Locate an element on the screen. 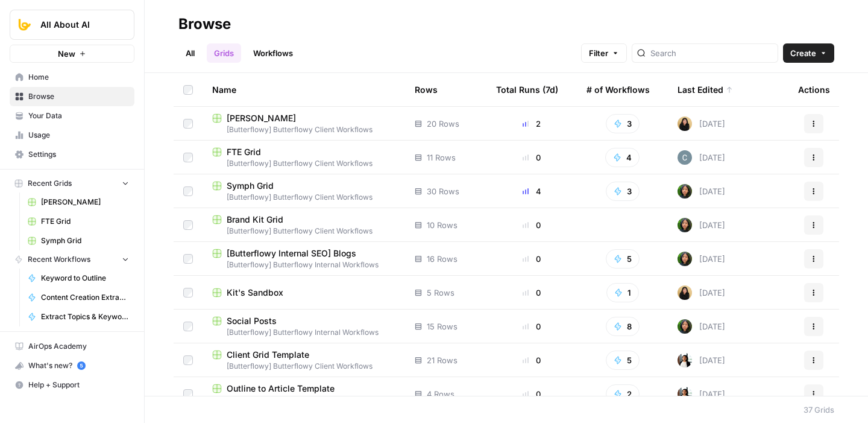 This screenshot has height=423, width=868. span: New is located at coordinates (66, 54).